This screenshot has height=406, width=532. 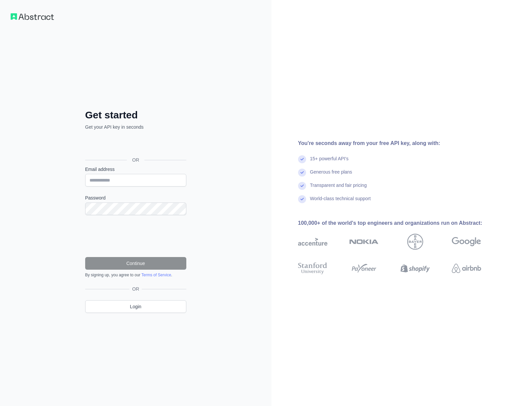 What do you see at coordinates (313, 242) in the screenshot?
I see `img: accenture` at bounding box center [313, 242].